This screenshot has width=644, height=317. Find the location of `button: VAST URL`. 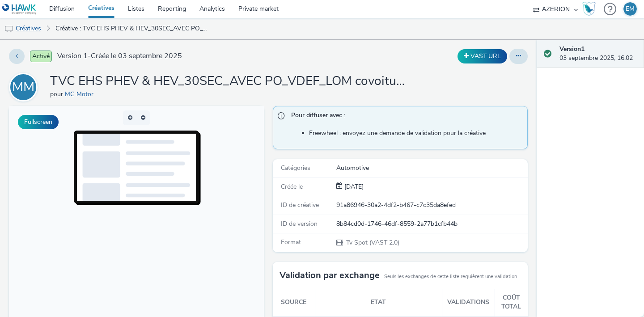

button: VAST URL is located at coordinates (482, 56).